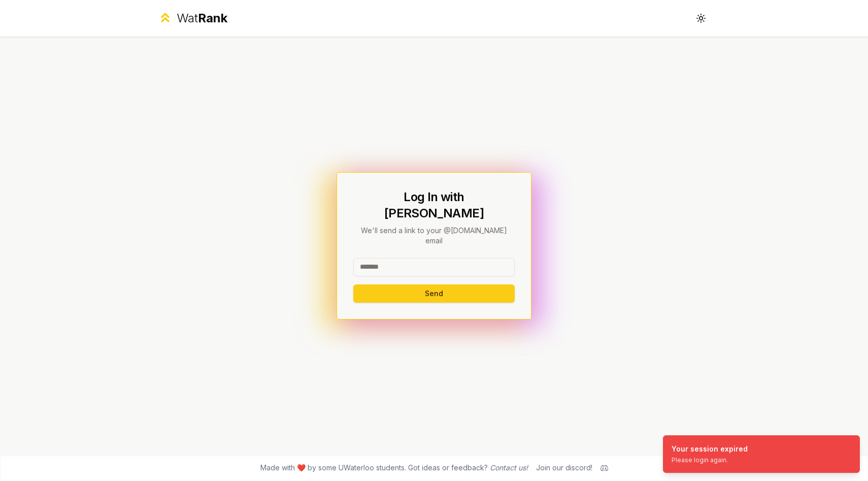 Image resolution: width=868 pixels, height=481 pixels. What do you see at coordinates (509, 467) in the screenshot?
I see `a: Contact us!` at bounding box center [509, 467].